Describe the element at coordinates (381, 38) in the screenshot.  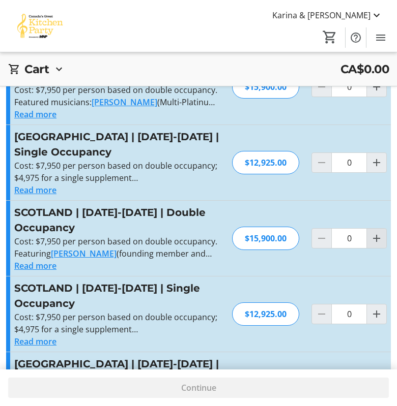
I see `button: Menu` at that location.